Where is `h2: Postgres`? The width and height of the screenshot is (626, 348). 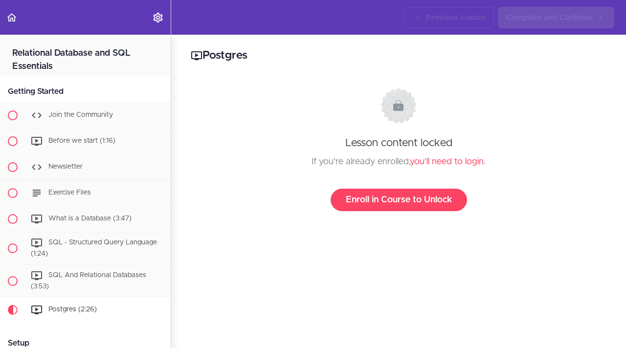
h2: Postgres is located at coordinates (399, 56).